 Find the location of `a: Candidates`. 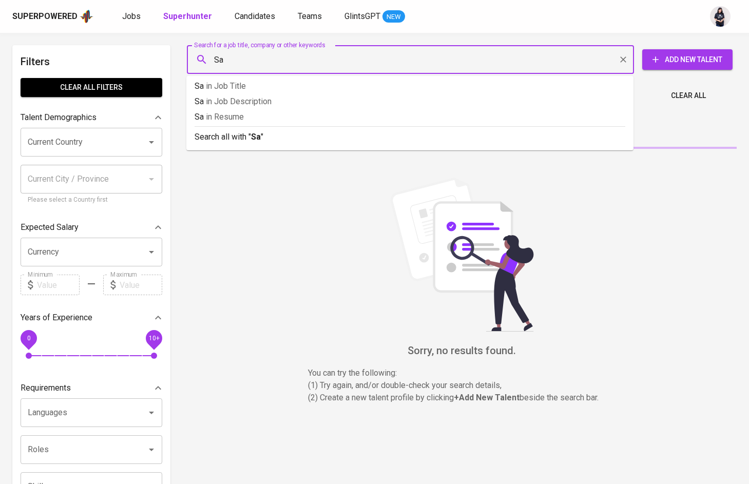

a: Candidates is located at coordinates (256, 16).